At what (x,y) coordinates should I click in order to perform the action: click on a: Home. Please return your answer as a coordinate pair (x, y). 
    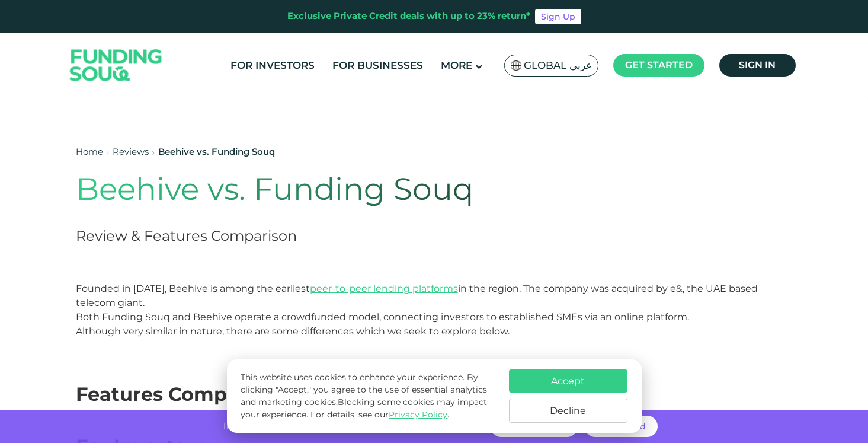
    Looking at the image, I should click on (89, 152).